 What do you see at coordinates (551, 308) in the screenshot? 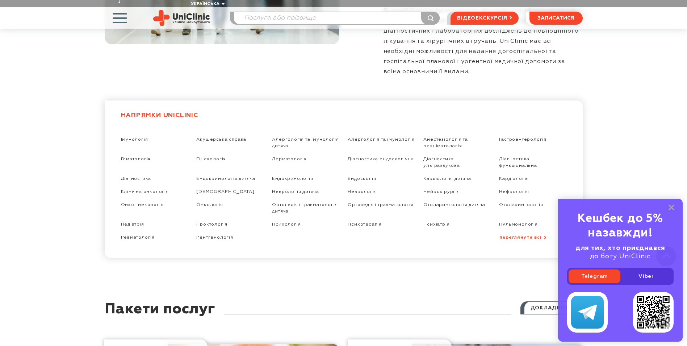
I see `span: докладніше` at bounding box center [551, 308].